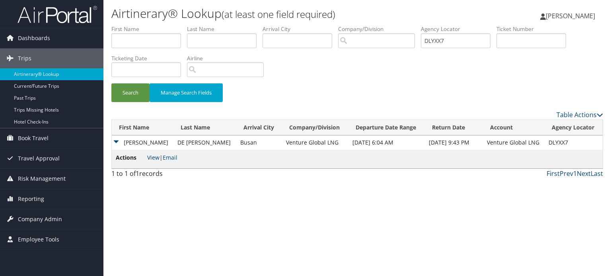  Describe the element at coordinates (40, 220) in the screenshot. I see `span: Company Admin` at that location.